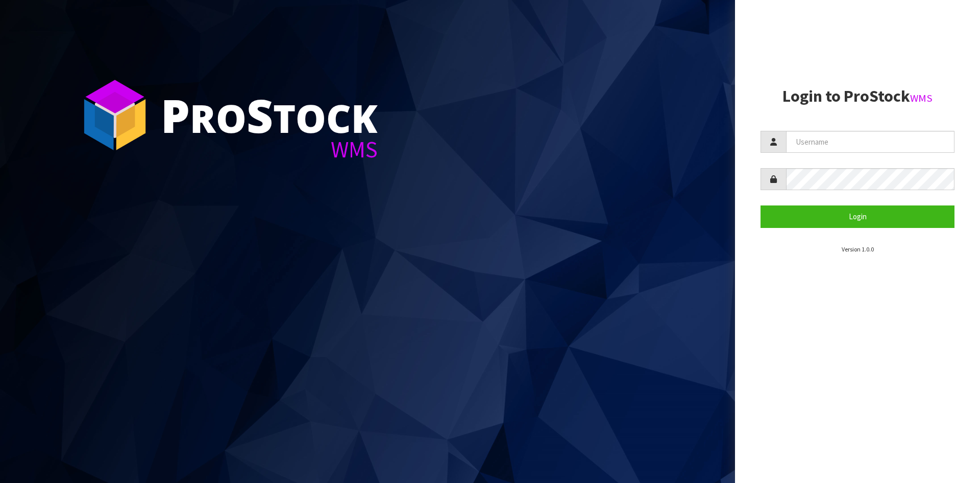 This screenshot has width=980, height=483. Describe the element at coordinates (269, 149) in the screenshot. I see `div: WMS` at that location.